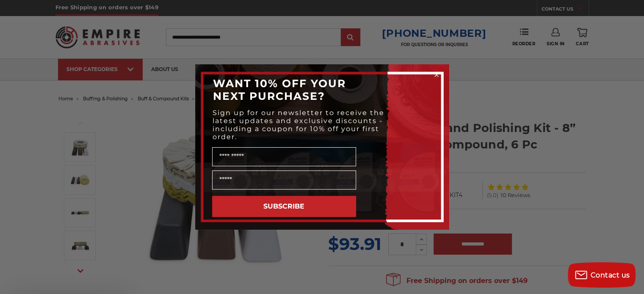 This screenshot has height=294, width=644. Describe the element at coordinates (284, 180) in the screenshot. I see `input: Email` at that location.